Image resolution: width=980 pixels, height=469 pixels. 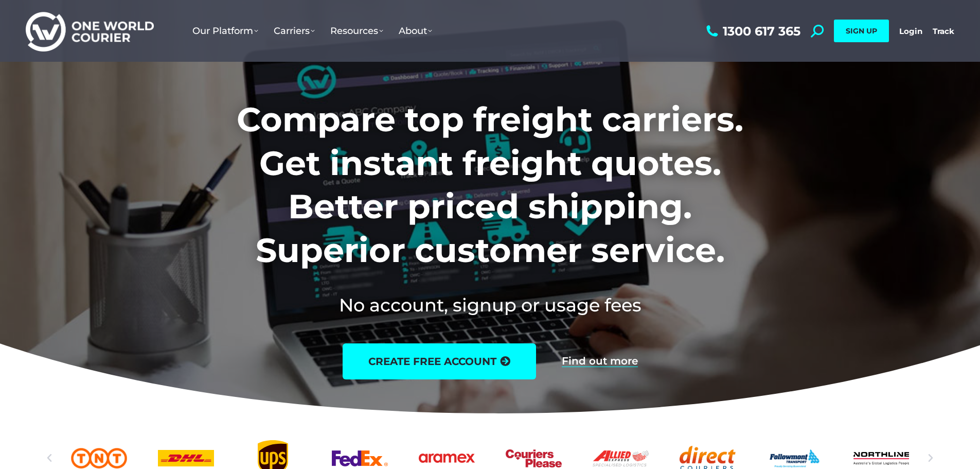 What do you see at coordinates (225, 31) in the screenshot?
I see `span: Our Platform` at bounding box center [225, 31].